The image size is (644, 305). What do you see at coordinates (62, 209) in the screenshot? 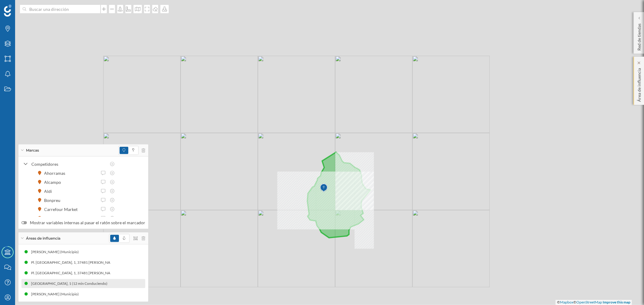
I see `div: Carrefour Market` at bounding box center [62, 209].